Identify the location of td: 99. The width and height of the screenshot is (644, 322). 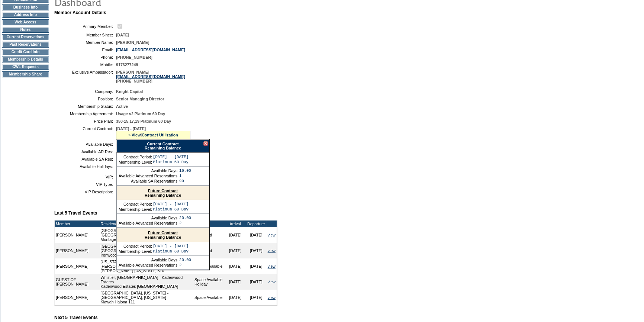
(185, 181).